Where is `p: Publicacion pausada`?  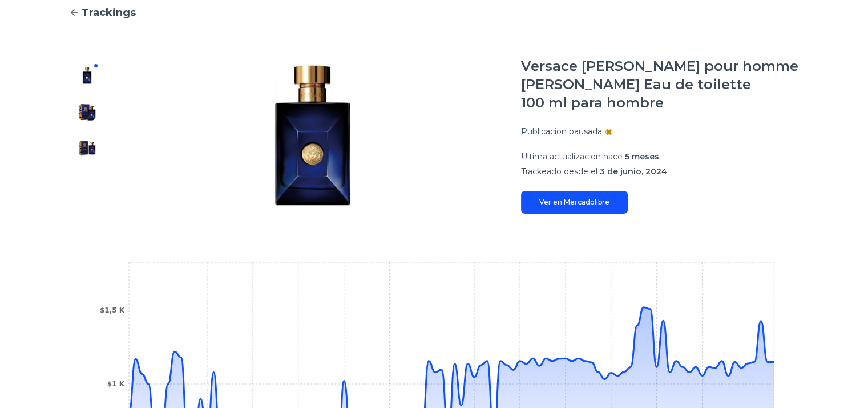 p: Publicacion pausada is located at coordinates (561, 131).